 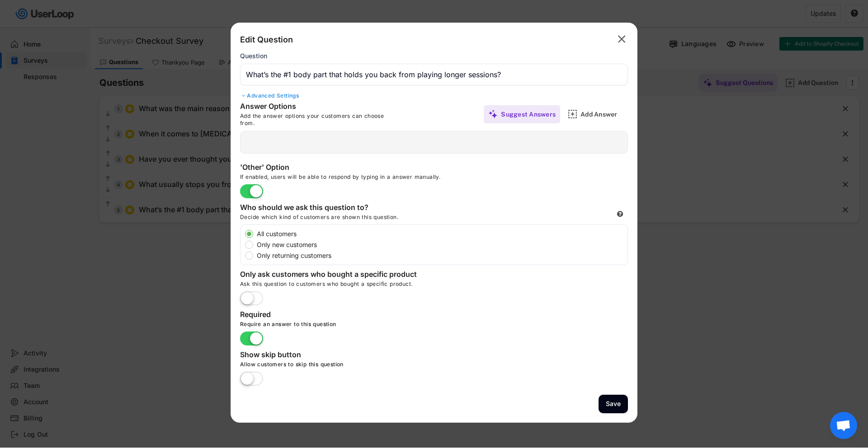 I want to click on div: Require an answer to this question, so click(x=376, y=326).